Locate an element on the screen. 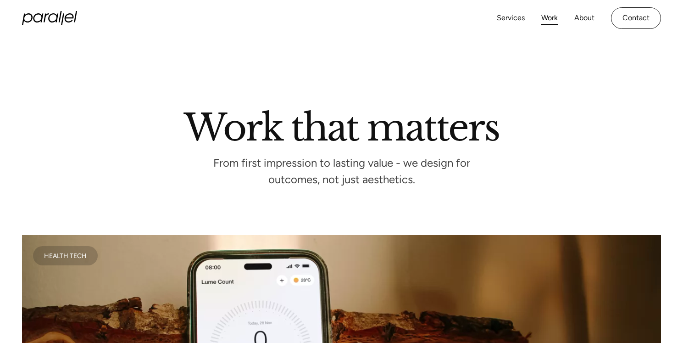 The height and width of the screenshot is (343, 683). a: Services is located at coordinates (511, 18).